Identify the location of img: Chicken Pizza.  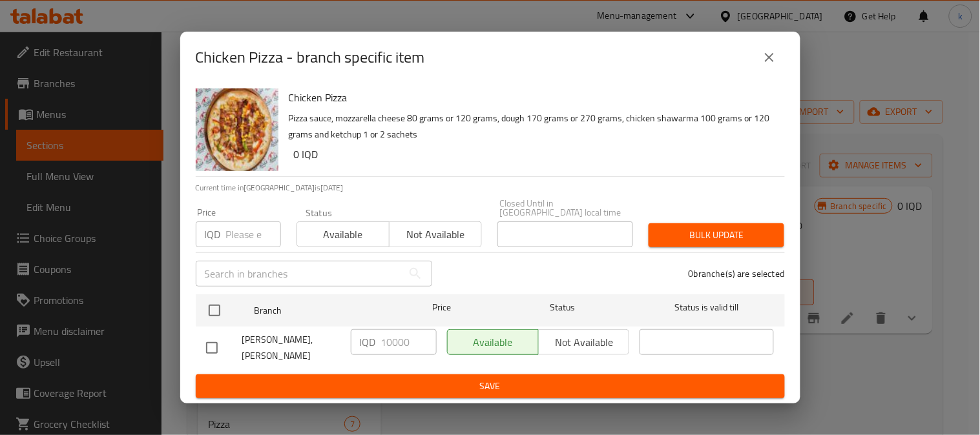
(237, 129).